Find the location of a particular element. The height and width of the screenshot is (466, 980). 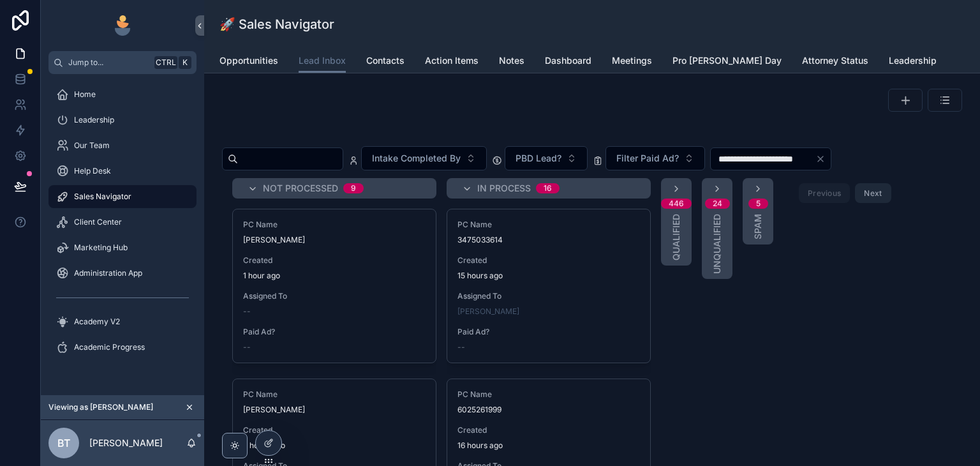

span: Contacts is located at coordinates (386, 61).